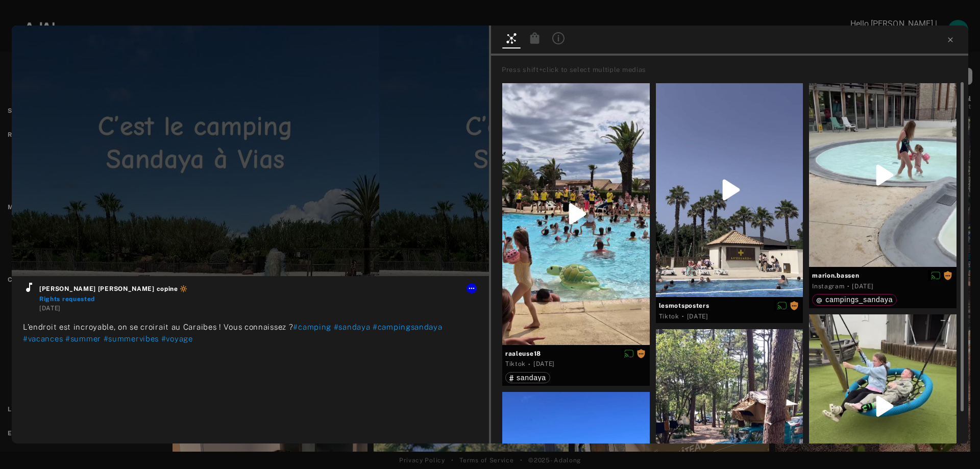 This screenshot has width=980, height=469. What do you see at coordinates (733, 70) in the screenshot?
I see `div: Press shift+click to select multiple medias` at bounding box center [733, 70].